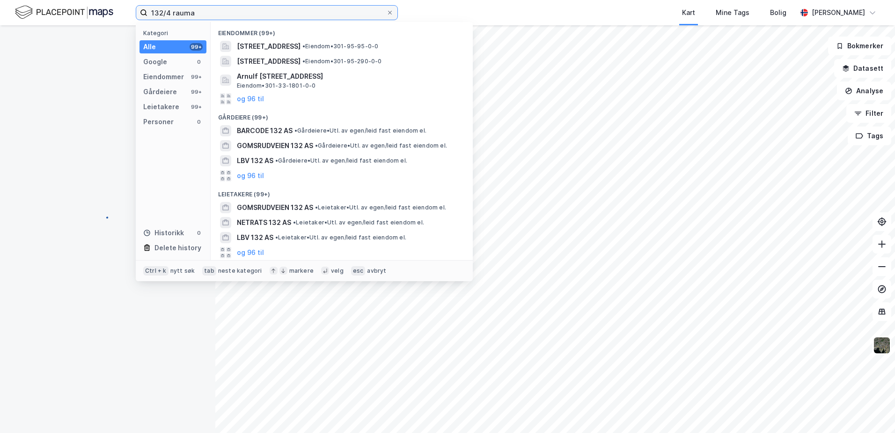  Describe the element at coordinates (860, 46) in the screenshot. I see `button: Bokmerker` at that location.